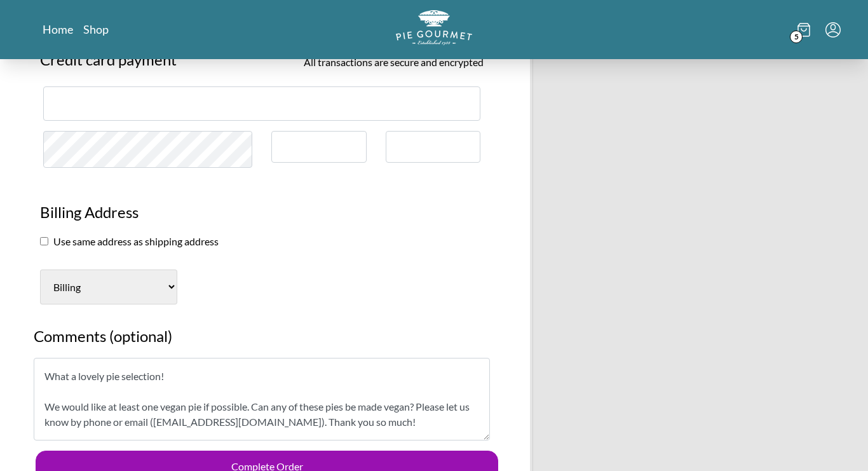  What do you see at coordinates (108, 60) in the screenshot?
I see `span: Credit card payment` at bounding box center [108, 60].